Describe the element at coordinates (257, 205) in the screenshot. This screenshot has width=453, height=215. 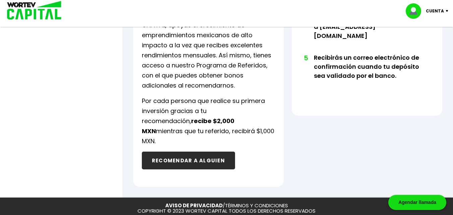
I see `a: TÉRMINOS Y CONDICIONES` at that location.